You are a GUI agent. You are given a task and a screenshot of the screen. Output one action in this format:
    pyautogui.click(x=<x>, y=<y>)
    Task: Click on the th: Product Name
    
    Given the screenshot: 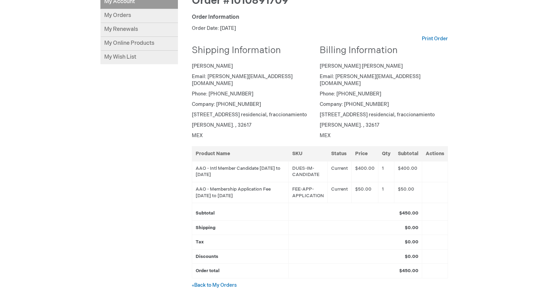 What is the action you would take?
    pyautogui.click(x=240, y=154)
    